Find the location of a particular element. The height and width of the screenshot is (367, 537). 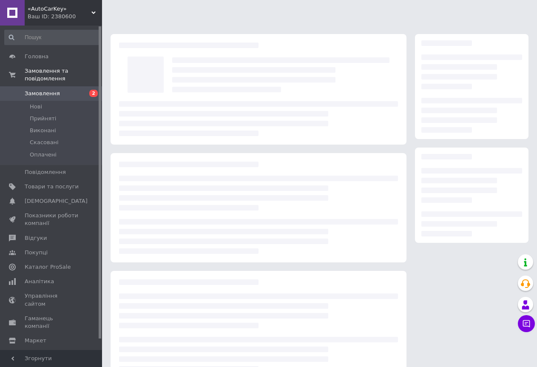

span: Управління сайтом is located at coordinates (51, 300).